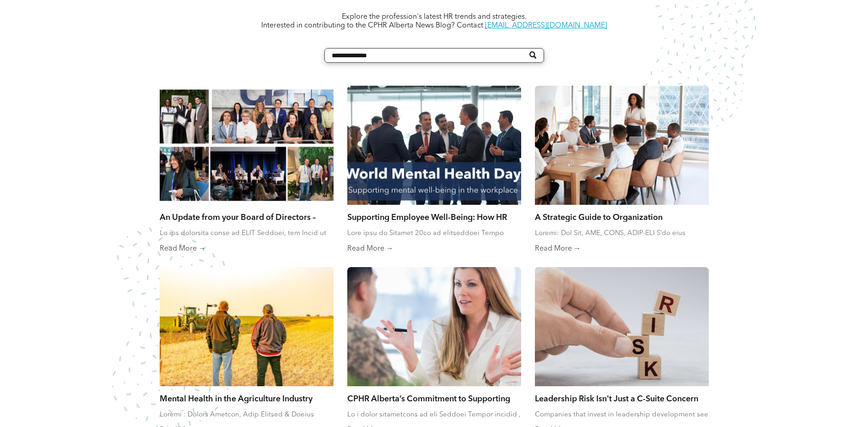 Image resolution: width=868 pixels, height=427 pixels. Describe the element at coordinates (434, 233) in the screenshot. I see `div: Lore ipsu do Sitamet 20co ad elitseddoei Tempo Incidi Utlabo etd. M ali enimadmin ve quisnos exer...` at that location.